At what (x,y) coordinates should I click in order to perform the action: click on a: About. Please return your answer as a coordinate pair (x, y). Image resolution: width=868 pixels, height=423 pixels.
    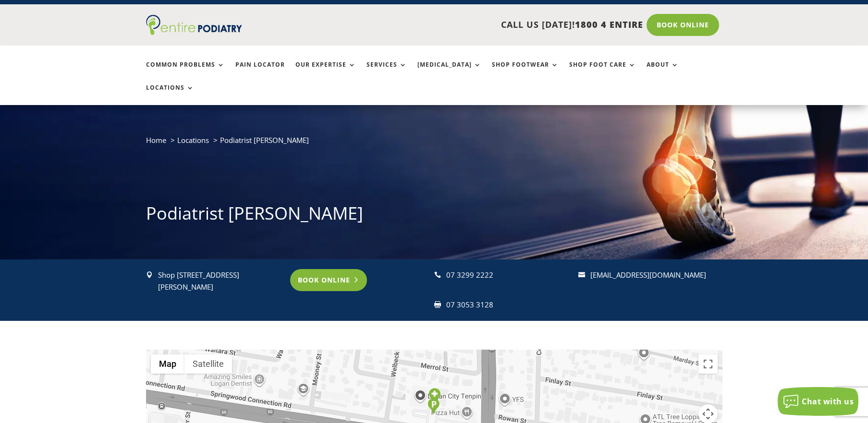
    Looking at the image, I should click on (662, 72).